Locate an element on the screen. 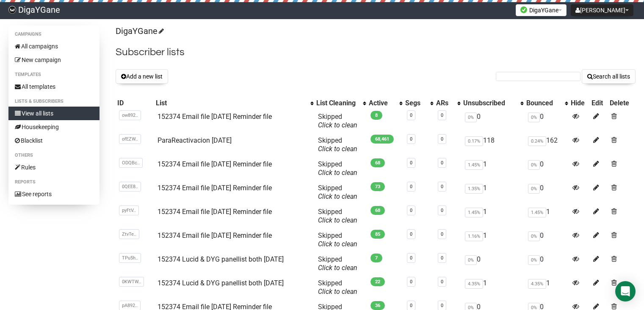  li: Campaigns is located at coordinates (54, 34).